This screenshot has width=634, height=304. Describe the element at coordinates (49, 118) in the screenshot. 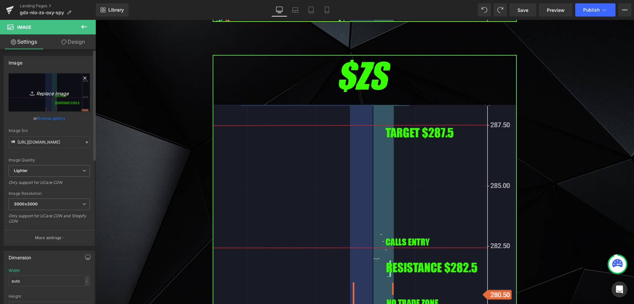

I see `div: or` at that location.